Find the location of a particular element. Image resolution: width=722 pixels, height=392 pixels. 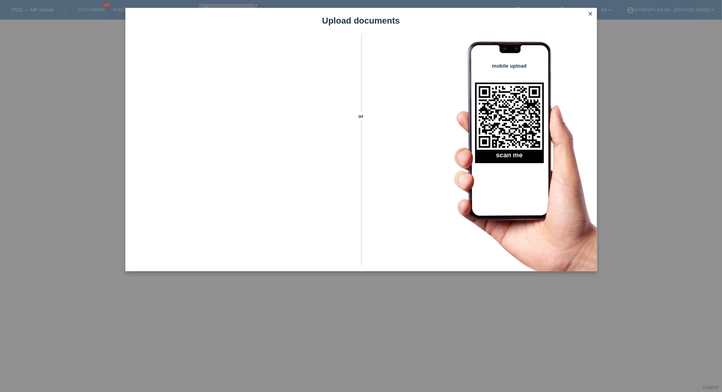

span: or is located at coordinates (361, 116).